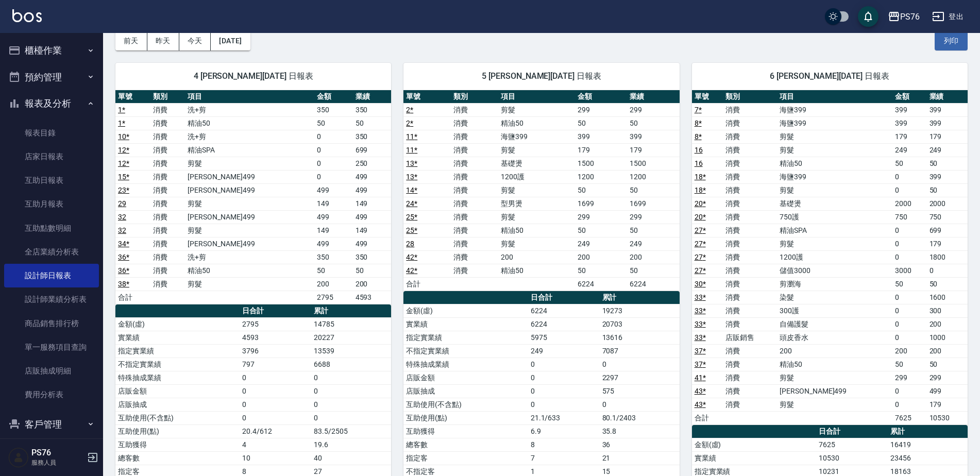 The width and height of the screenshot is (980, 476). Describe the element at coordinates (653, 217) in the screenshot. I see `td: 299` at that location.